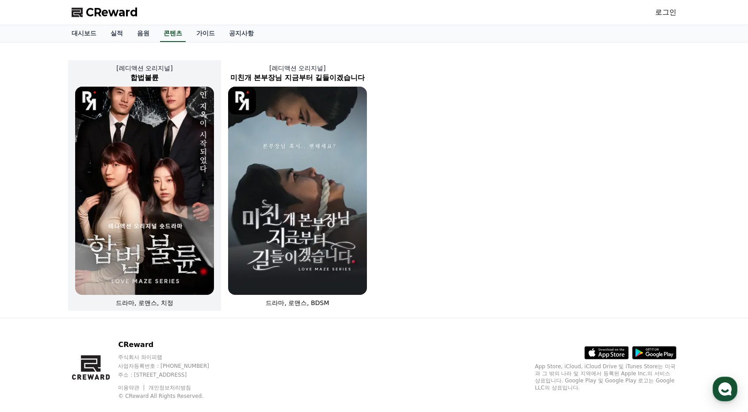 This screenshot has height=412, width=748. I want to click on p: 주식회사 와이피랩, so click(172, 357).